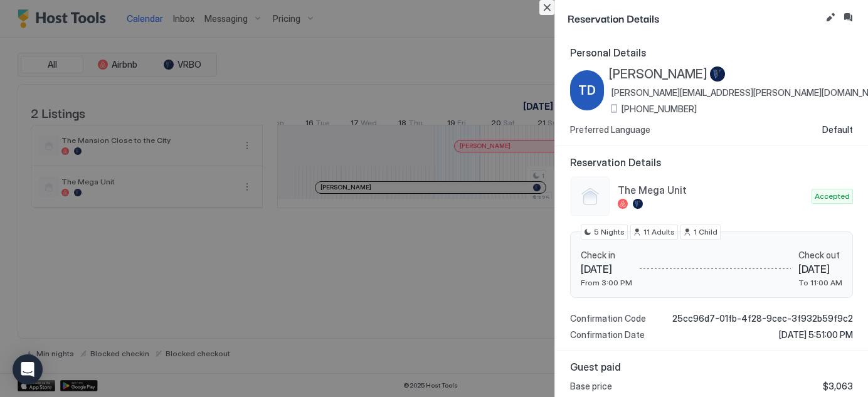 The height and width of the screenshot is (397, 868). What do you see at coordinates (832, 196) in the screenshot?
I see `span: Accepted` at bounding box center [832, 196].